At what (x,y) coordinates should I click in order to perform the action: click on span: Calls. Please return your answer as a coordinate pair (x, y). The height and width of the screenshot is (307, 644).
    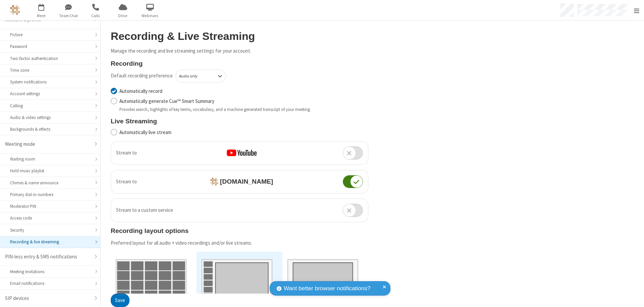
    Looking at the image, I should click on (96, 16).